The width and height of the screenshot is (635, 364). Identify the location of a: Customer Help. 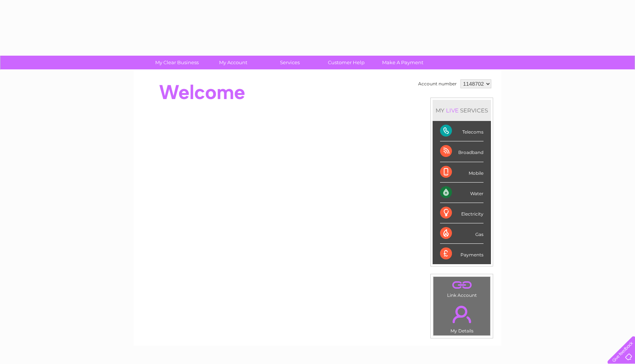
(346, 62).